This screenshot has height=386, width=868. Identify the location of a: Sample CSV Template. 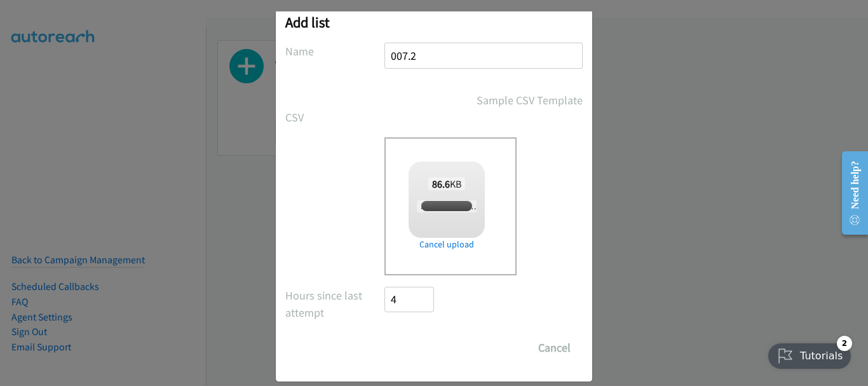
(529, 100).